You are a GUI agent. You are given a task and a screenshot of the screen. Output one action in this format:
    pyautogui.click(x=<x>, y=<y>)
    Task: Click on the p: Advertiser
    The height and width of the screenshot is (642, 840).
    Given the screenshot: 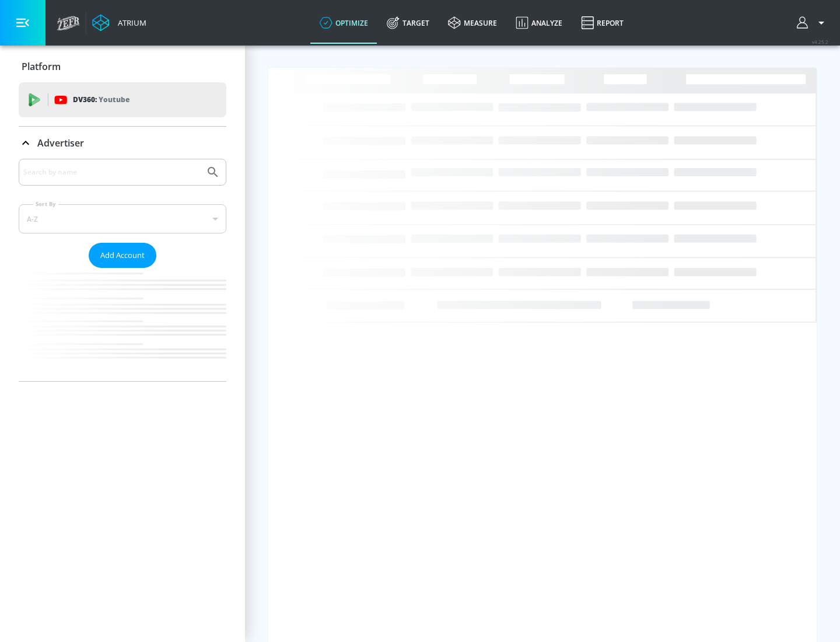 What is the action you would take?
    pyautogui.click(x=61, y=143)
    